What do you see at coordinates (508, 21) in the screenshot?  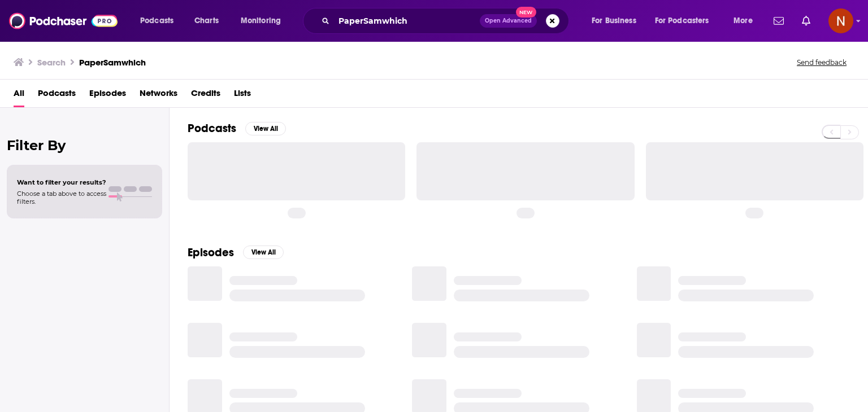 I see `button: Open AdvancedNew` at bounding box center [508, 21].